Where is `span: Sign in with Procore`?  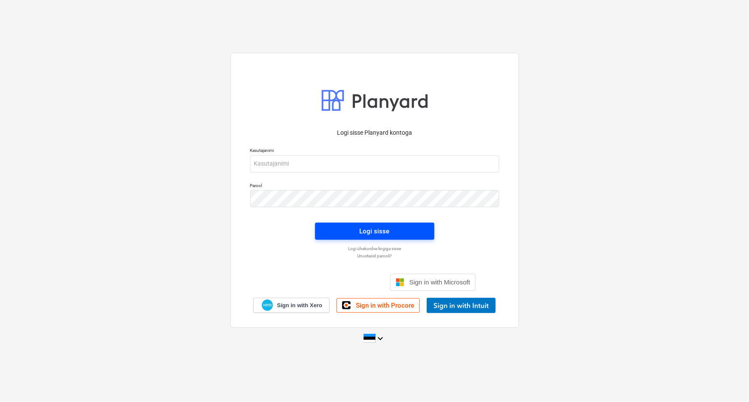
span: Sign in with Procore is located at coordinates (385, 305).